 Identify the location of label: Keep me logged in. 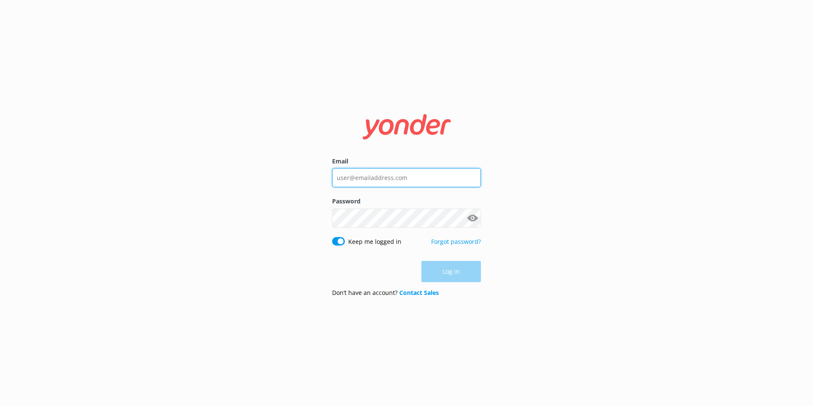
(375, 242).